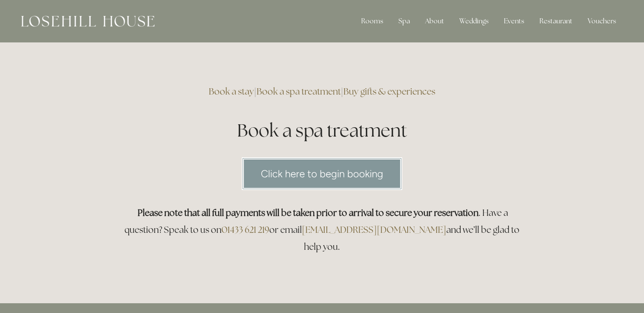 The height and width of the screenshot is (313, 644). What do you see at coordinates (389, 91) in the screenshot?
I see `a: Buy gifts & experiences` at bounding box center [389, 91].